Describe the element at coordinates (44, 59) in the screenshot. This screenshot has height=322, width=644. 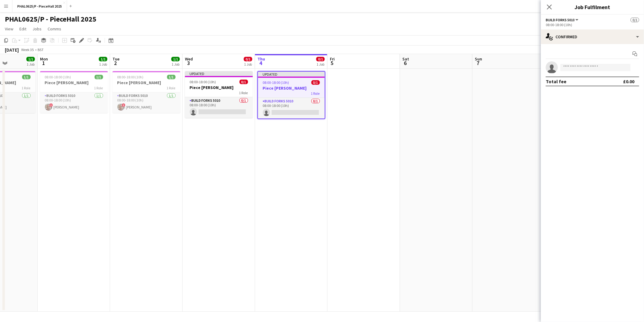
I see `span: Mon` at that location.